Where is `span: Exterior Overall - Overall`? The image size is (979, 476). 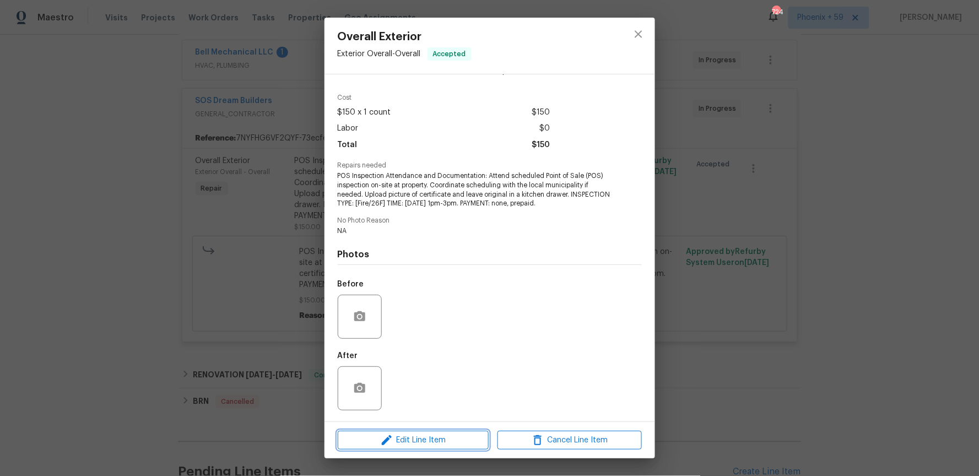
span: Exterior Overall - Overall is located at coordinates (379, 54).